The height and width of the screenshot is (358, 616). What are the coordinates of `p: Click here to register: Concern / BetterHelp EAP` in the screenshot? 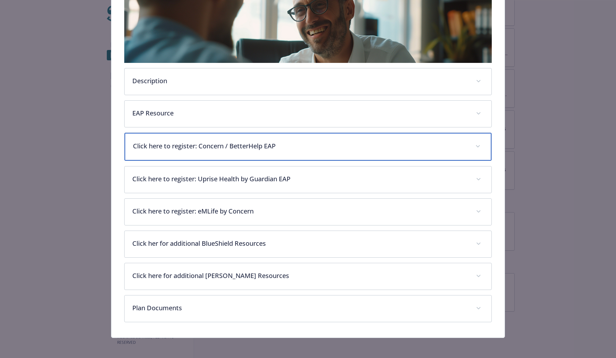 It's located at (300, 146).